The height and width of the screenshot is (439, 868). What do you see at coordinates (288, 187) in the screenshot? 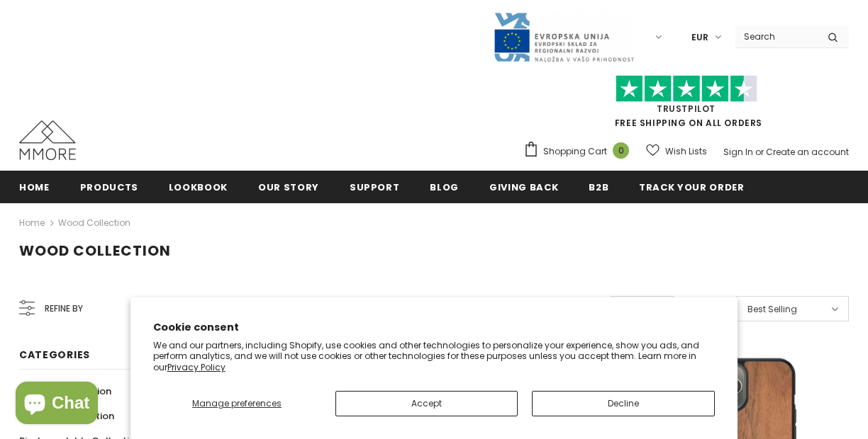
I see `span: Our Story` at bounding box center [288, 187].